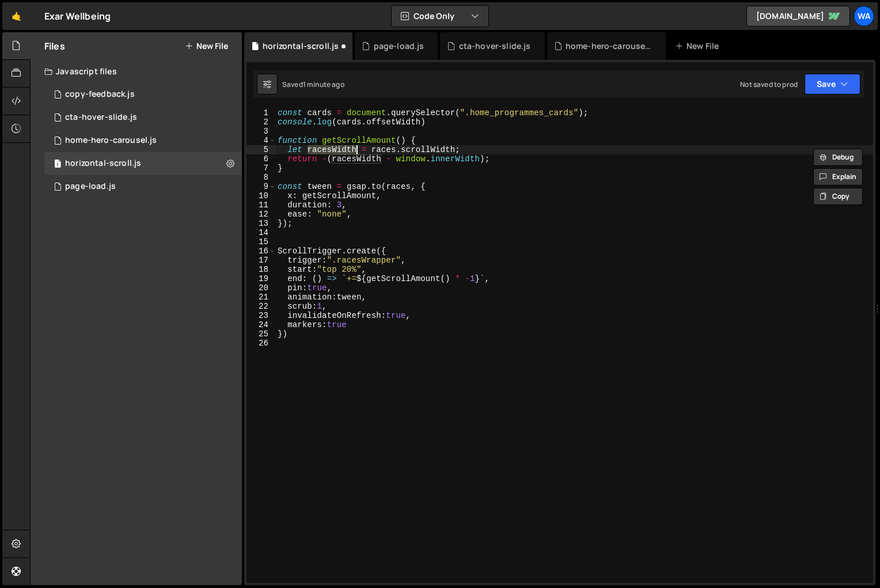 The height and width of the screenshot is (588, 880). I want to click on a: wa, so click(864, 16).